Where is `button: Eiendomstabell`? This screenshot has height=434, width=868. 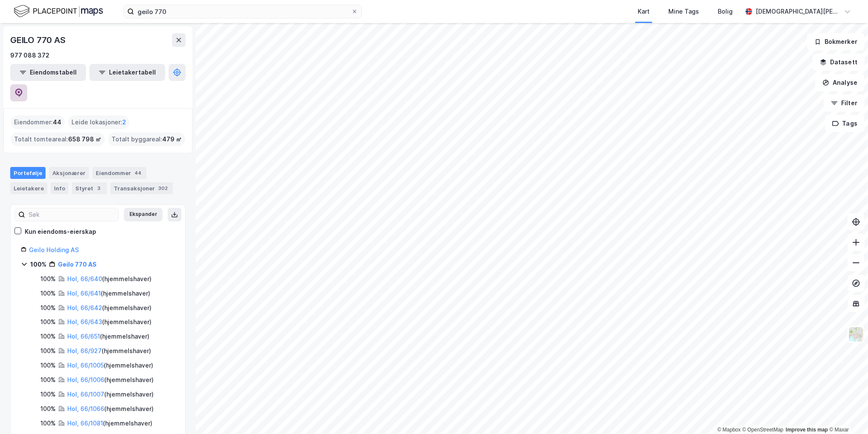 button: Eiendomstabell is located at coordinates (48, 72).